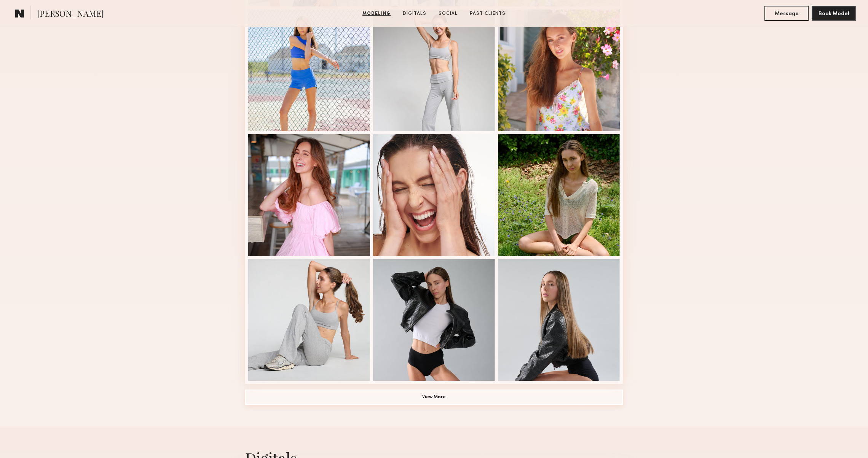  What do you see at coordinates (833, 13) in the screenshot?
I see `a: Book Model` at bounding box center [833, 13].